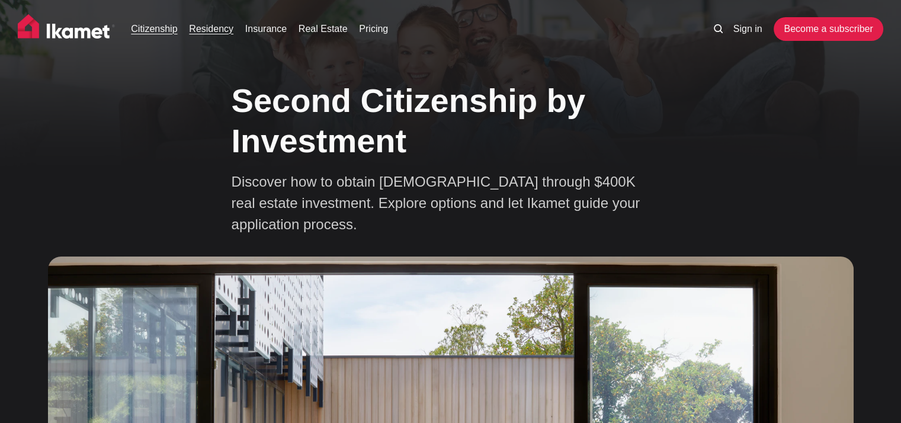 The width and height of the screenshot is (901, 423). I want to click on a: Sign in, so click(747, 29).